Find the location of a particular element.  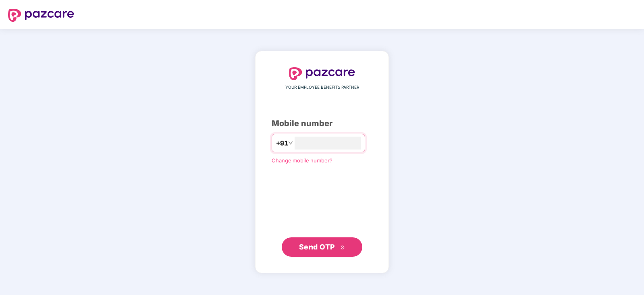

a: Change mobile number? is located at coordinates (302, 160).